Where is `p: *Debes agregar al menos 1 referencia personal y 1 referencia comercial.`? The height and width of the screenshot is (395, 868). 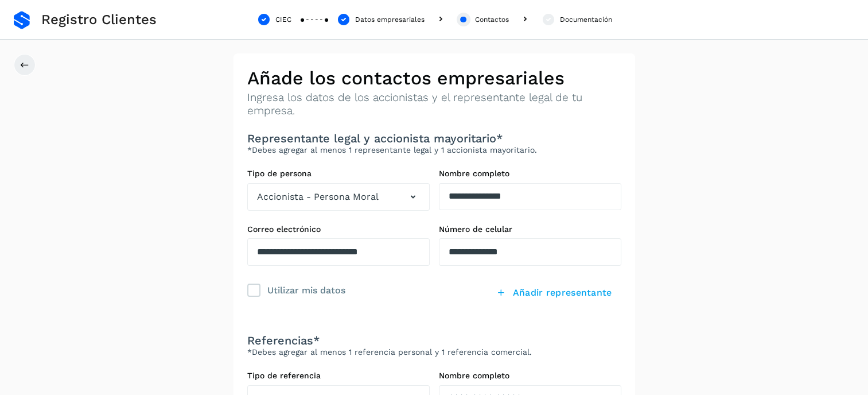 p: *Debes agregar al menos 1 referencia personal y 1 referencia comercial. is located at coordinates (434, 352).